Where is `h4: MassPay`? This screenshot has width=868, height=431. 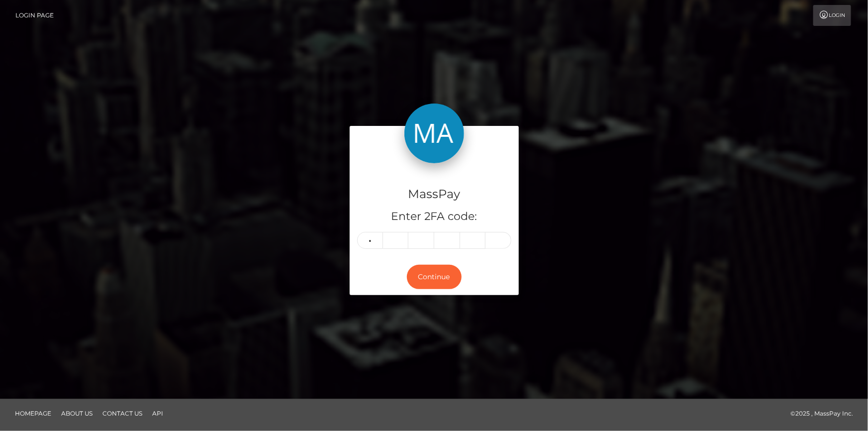 h4: MassPay is located at coordinates (434, 194).